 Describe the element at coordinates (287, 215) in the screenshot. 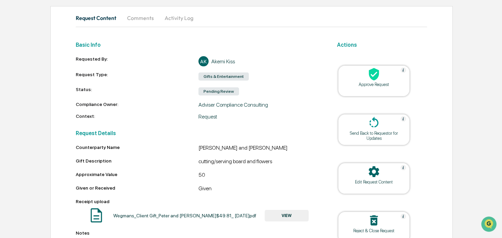

I see `button: VIEW` at that location.